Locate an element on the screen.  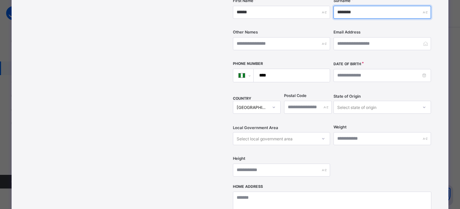
label: Postal Code is located at coordinates (295, 96).